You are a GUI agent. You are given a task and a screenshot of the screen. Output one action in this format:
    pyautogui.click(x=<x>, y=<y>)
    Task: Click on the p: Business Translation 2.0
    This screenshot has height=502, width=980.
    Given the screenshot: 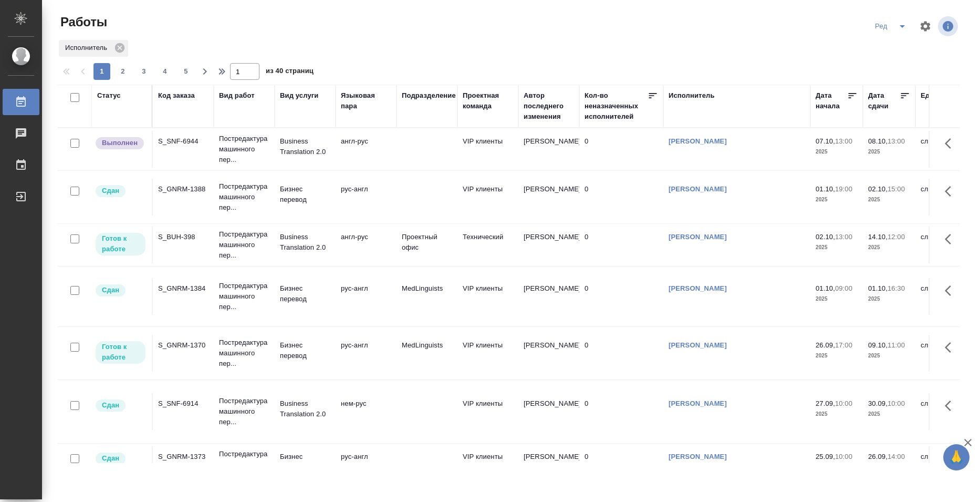 What is the action you would take?
    pyautogui.click(x=305, y=409)
    